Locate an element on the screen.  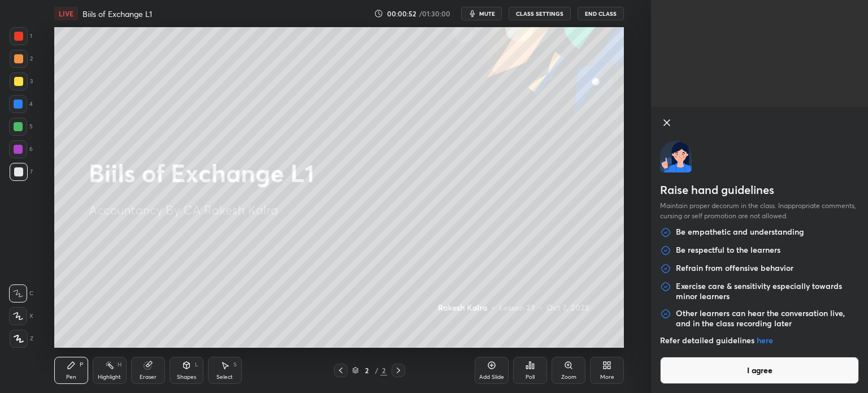
div: More is located at coordinates (607, 377).